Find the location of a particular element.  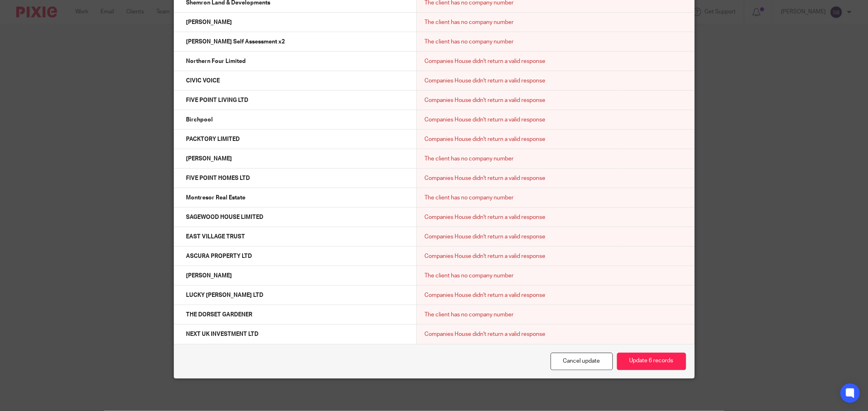

button: Update 6 records is located at coordinates (651, 361).